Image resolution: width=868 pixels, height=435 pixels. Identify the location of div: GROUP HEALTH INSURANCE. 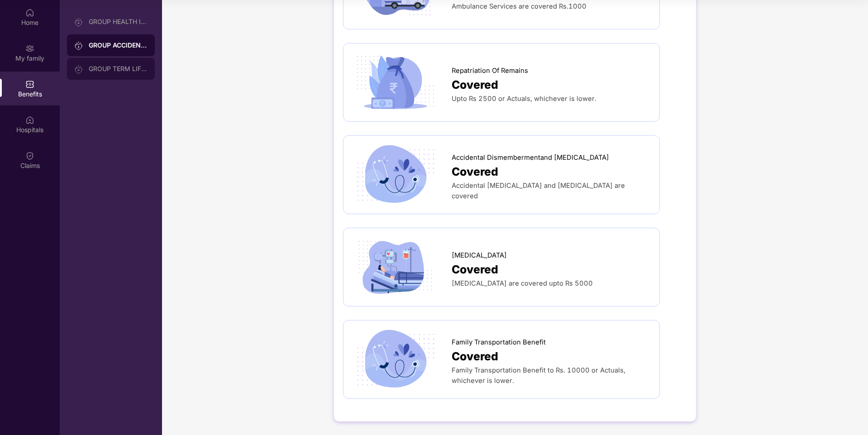
(118, 22).